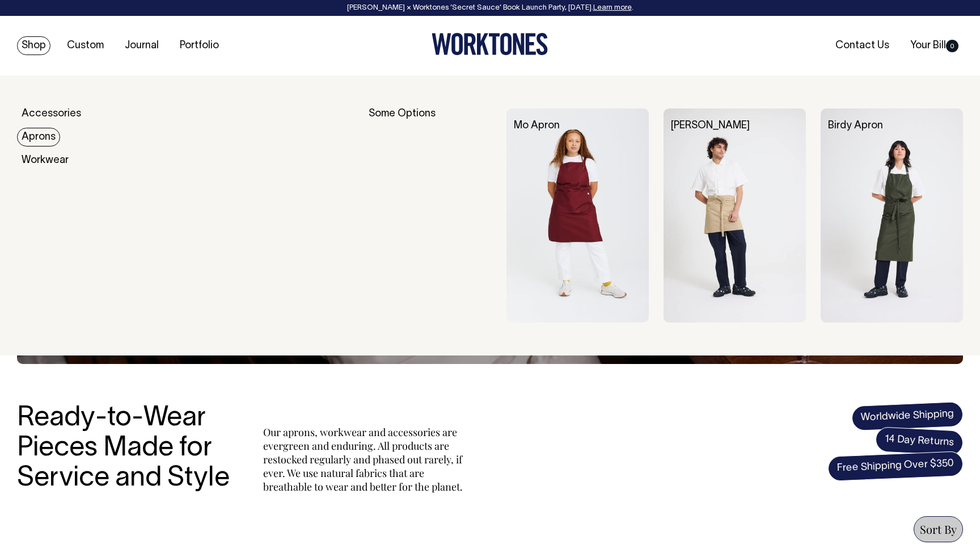 This screenshot has height=544, width=980. Describe the element at coordinates (39, 137) in the screenshot. I see `a: Aprons` at that location.